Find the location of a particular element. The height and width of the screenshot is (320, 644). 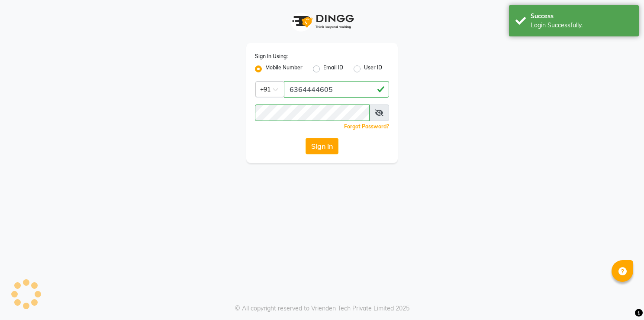

a: Forgot Password? is located at coordinates (367, 126).